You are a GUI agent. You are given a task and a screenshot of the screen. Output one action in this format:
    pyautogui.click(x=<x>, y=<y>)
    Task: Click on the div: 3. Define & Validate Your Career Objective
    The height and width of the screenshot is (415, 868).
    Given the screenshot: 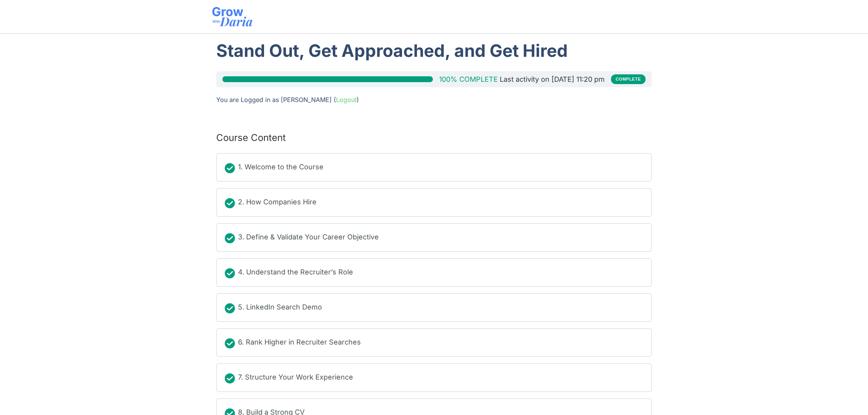 What is the action you would take?
    pyautogui.click(x=309, y=238)
    